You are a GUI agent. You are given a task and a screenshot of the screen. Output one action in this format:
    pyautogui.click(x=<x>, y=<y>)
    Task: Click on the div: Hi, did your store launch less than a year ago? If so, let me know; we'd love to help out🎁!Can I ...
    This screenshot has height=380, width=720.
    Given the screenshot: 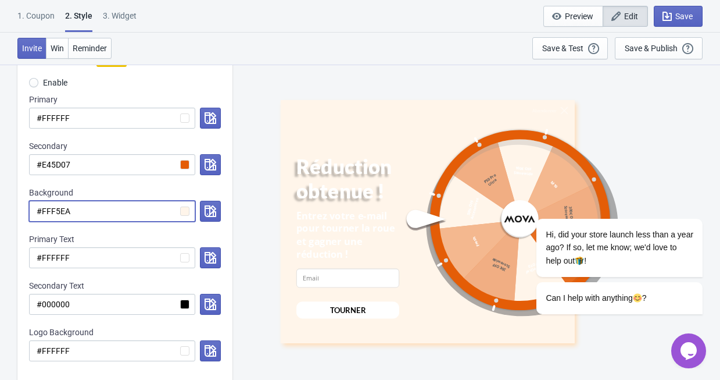 What is the action you would take?
    pyautogui.click(x=105, y=100)
    